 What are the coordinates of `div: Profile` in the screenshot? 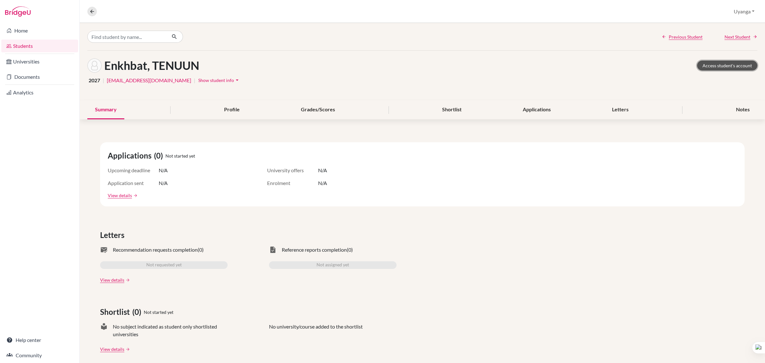 It's located at (232, 110).